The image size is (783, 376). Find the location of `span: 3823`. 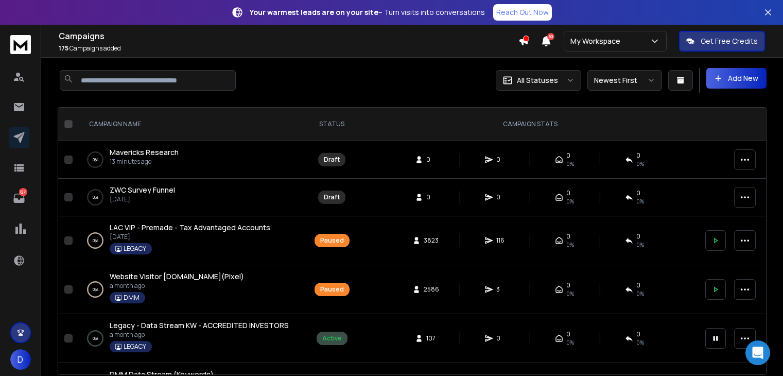

span: 3823 is located at coordinates (431, 240).